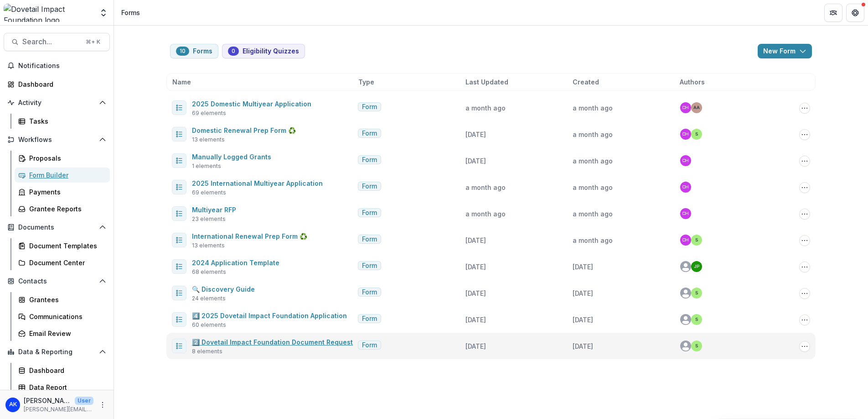  I want to click on div: Anna Koons, so click(13, 404).